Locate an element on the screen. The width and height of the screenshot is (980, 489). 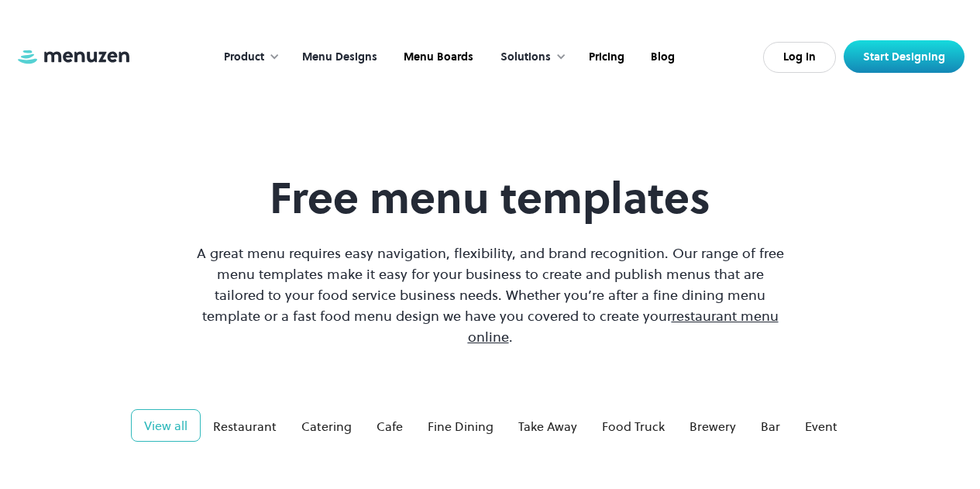
div: Brewery is located at coordinates (713, 426).